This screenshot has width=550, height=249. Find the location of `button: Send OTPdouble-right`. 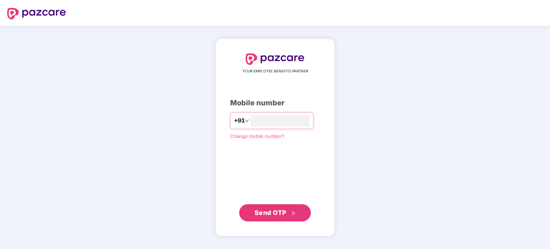

button: Send OTPdouble-right is located at coordinates (275, 213).